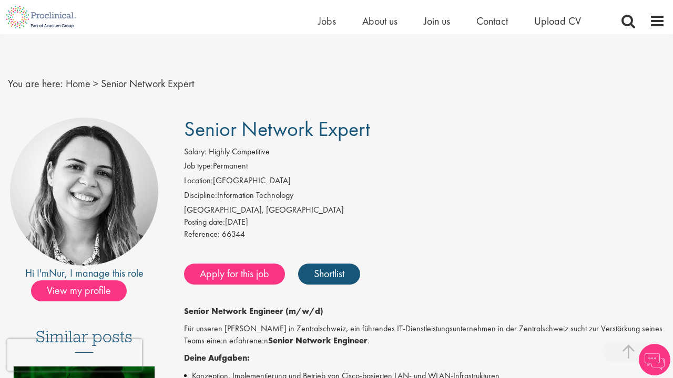  I want to click on label: Salary:, so click(195, 152).